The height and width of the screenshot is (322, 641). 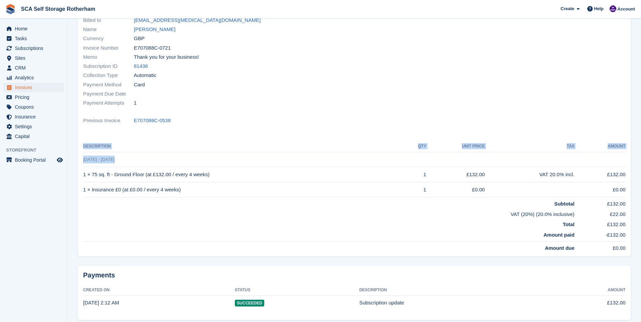 What do you see at coordinates (108, 121) in the screenshot?
I see `span: Previous Invoice` at bounding box center [108, 121].